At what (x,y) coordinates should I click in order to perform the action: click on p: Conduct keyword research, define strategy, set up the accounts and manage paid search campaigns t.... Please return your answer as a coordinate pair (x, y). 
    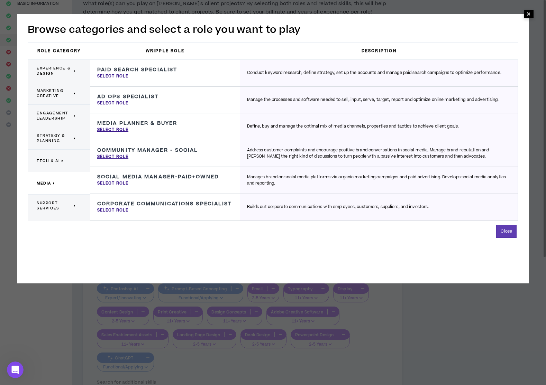
    Looking at the image, I should click on (374, 73).